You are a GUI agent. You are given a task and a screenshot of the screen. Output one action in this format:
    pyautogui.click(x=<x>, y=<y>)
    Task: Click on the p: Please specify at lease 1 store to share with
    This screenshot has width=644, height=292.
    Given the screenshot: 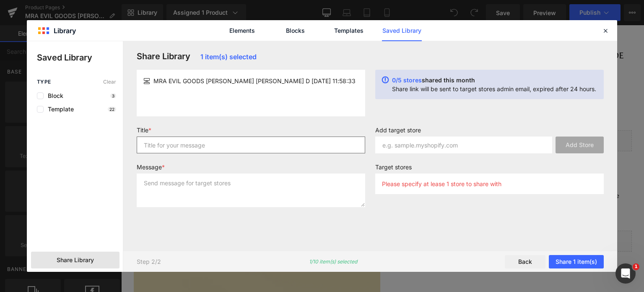 What is the action you would take?
    pyautogui.click(x=442, y=183)
    